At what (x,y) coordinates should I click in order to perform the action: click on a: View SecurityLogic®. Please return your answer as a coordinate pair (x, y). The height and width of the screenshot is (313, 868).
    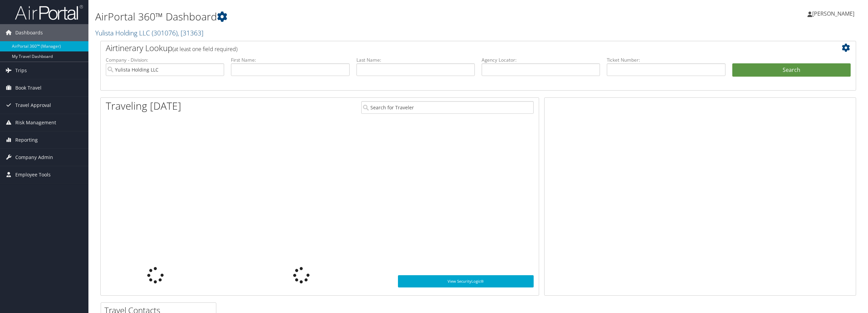
    Looking at the image, I should click on (466, 281).